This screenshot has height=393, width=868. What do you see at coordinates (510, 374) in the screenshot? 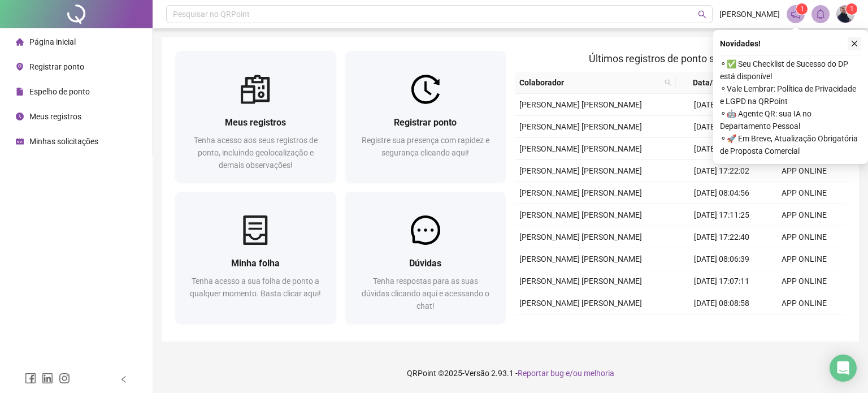
I see `footer: QRPoint © 2025 - 2.93.1 -` at bounding box center [510, 374].